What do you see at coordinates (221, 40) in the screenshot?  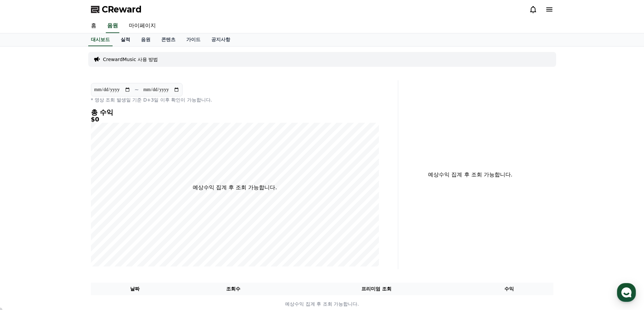 I see `a: 공지사항` at bounding box center [221, 40].